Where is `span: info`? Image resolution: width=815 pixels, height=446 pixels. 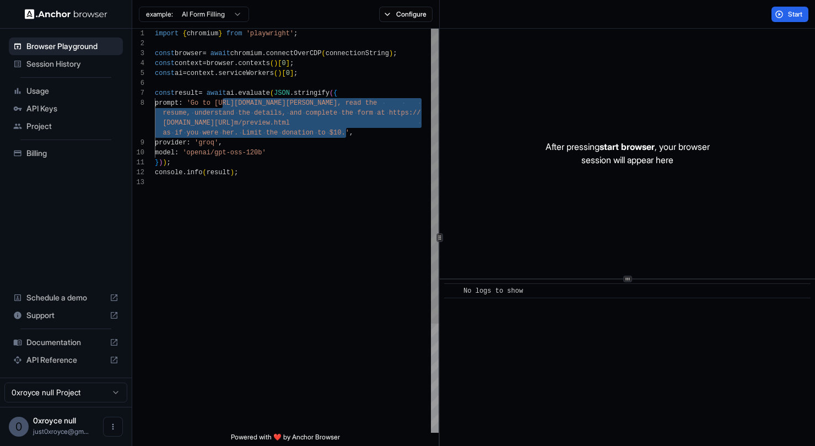
span: info is located at coordinates (194, 172).